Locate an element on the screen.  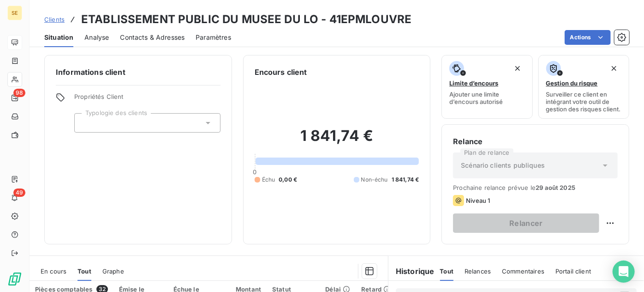
span: 98 is located at coordinates (19, 93).